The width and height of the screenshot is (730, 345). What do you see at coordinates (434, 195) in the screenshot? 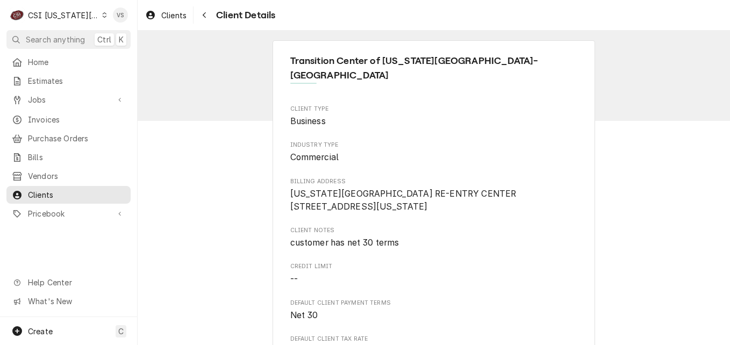
I see `div: Billing Address` at bounding box center [434, 195].